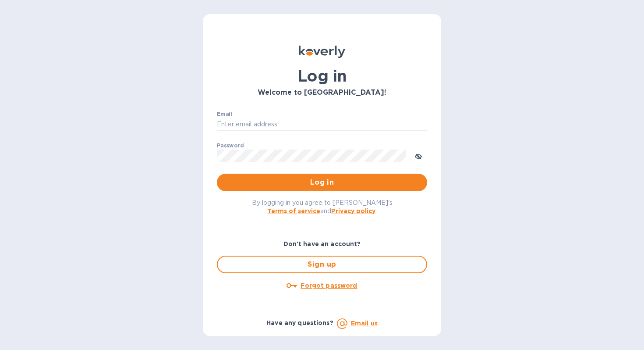  I want to click on b: Email us, so click(364, 323).